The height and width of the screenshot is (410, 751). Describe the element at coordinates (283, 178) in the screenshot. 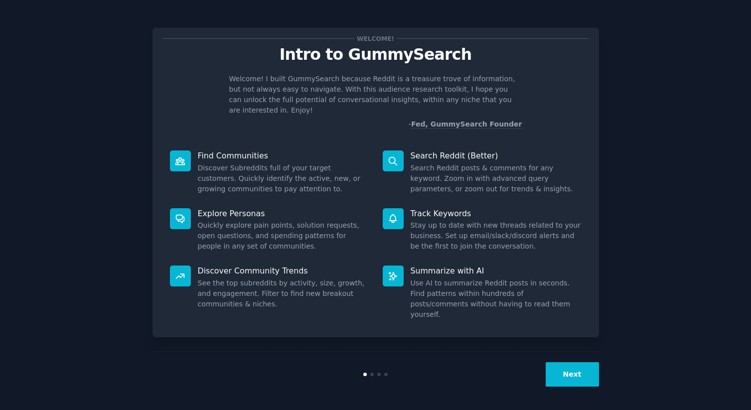

I see `dd: Discover Subreddits full of your target customers. Quickly identify the active, new, or growing c...` at that location.